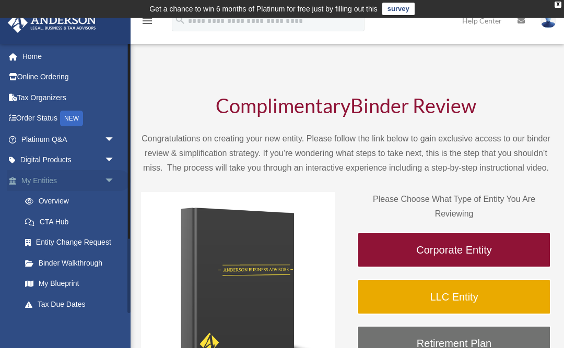  Describe the element at coordinates (147, 21) in the screenshot. I see `i: menu` at that location.